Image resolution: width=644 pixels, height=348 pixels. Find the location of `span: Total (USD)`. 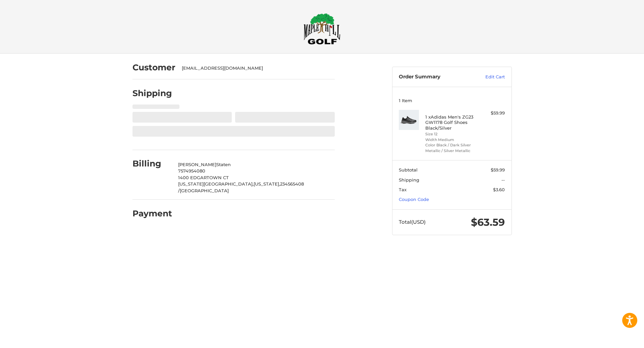

span: Total (USD) is located at coordinates (412, 222).